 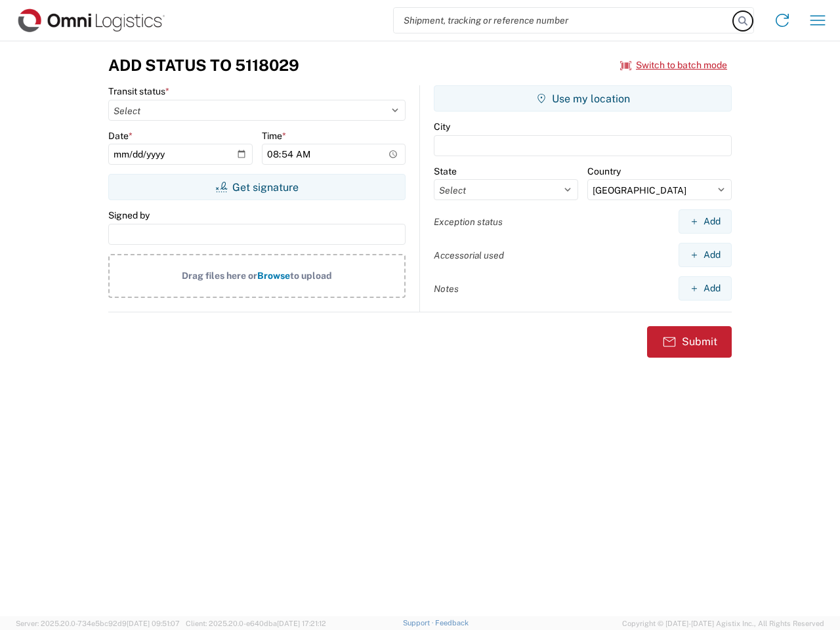 I want to click on span: Server: 2025.20.0-734e5bc92d9, so click(x=98, y=624).